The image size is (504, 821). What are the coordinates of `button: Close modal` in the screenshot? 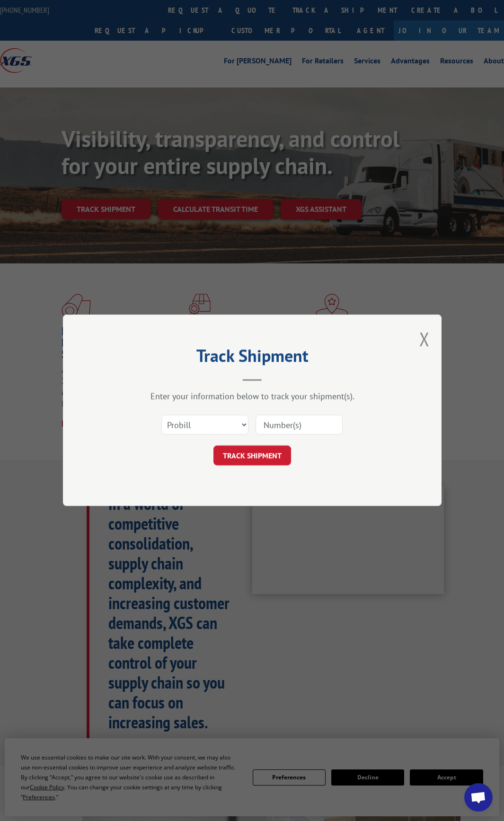 It's located at (425, 339).